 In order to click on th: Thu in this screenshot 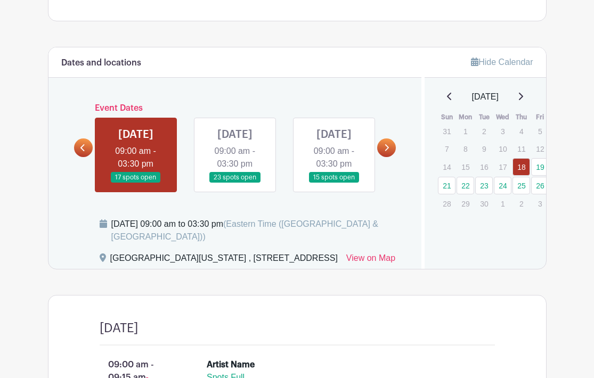, I will do `click(521, 117)`.